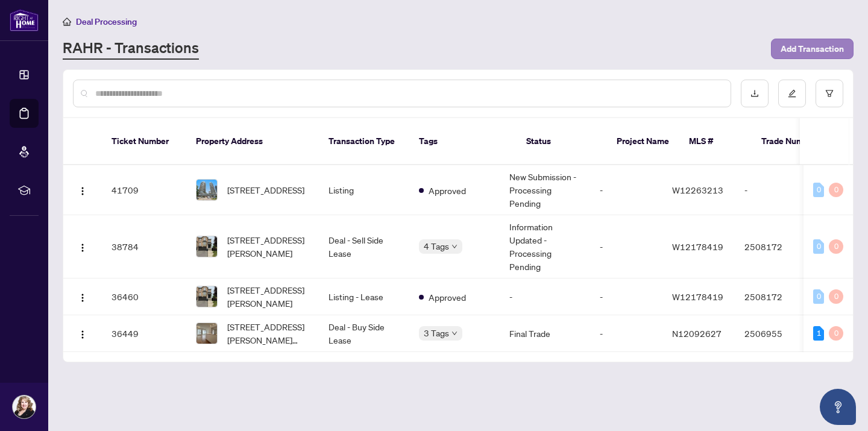 The width and height of the screenshot is (868, 431). Describe the element at coordinates (253, 142) in the screenshot. I see `th: Property Address` at that location.